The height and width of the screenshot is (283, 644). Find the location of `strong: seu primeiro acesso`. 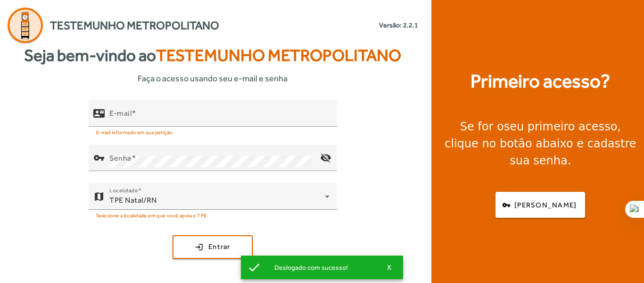

strong: seu primeiro acesso is located at coordinates (561, 126).